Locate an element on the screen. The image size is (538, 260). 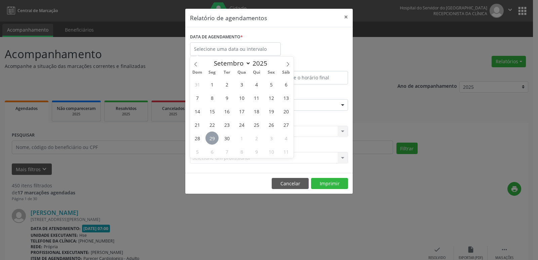
select: Month is located at coordinates (231, 63).